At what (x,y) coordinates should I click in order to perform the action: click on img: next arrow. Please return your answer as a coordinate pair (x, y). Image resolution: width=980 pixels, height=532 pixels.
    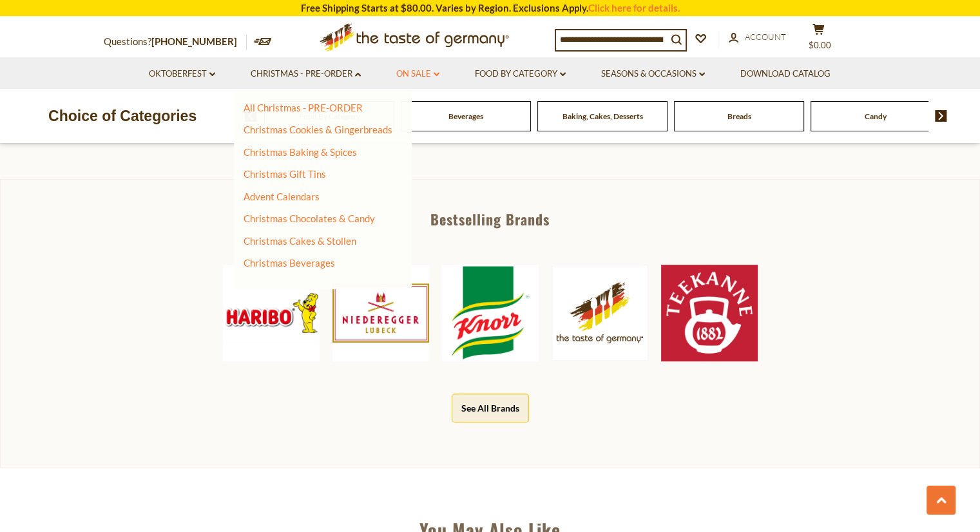
    Looking at the image, I should click on (941, 116).